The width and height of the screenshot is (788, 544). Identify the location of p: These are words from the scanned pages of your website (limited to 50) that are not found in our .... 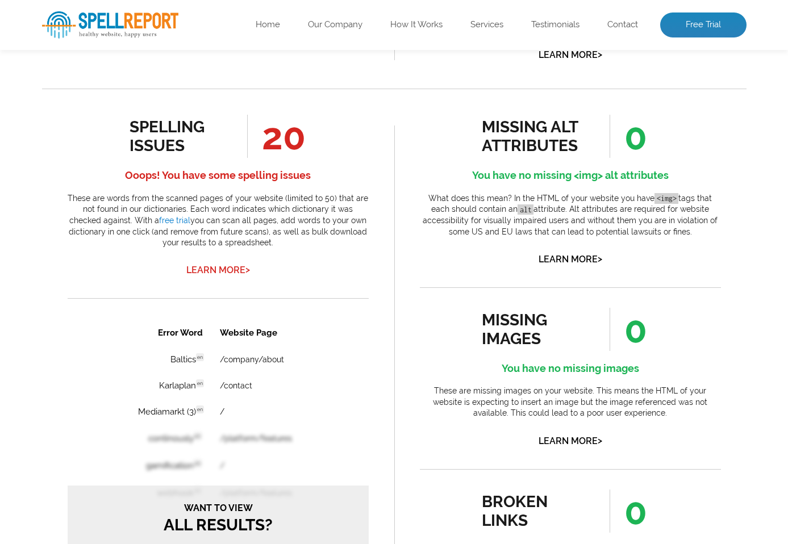
(218, 221).